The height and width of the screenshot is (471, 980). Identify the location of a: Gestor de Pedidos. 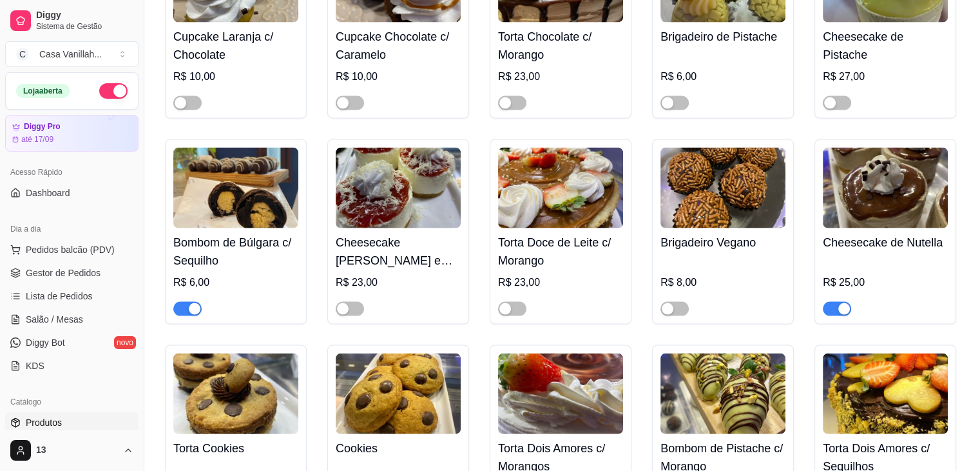
(72, 273).